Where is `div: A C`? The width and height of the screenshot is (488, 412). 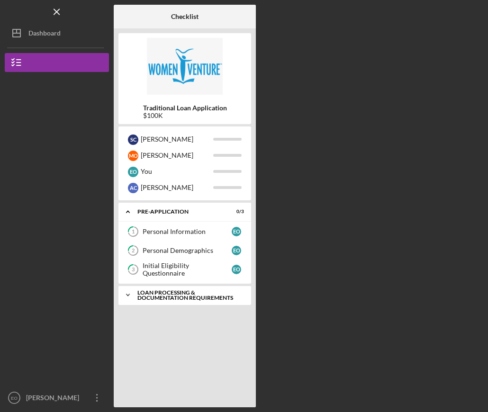
div: A C is located at coordinates (133, 188).